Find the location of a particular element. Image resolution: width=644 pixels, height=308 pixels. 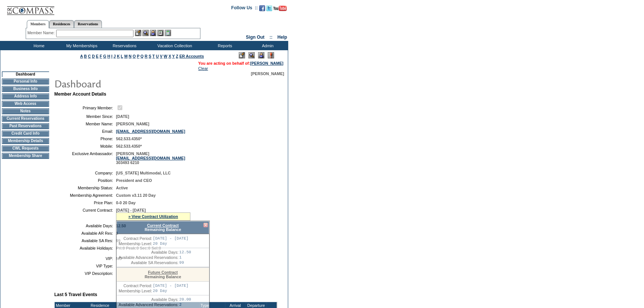

a: C is located at coordinates (89, 56).